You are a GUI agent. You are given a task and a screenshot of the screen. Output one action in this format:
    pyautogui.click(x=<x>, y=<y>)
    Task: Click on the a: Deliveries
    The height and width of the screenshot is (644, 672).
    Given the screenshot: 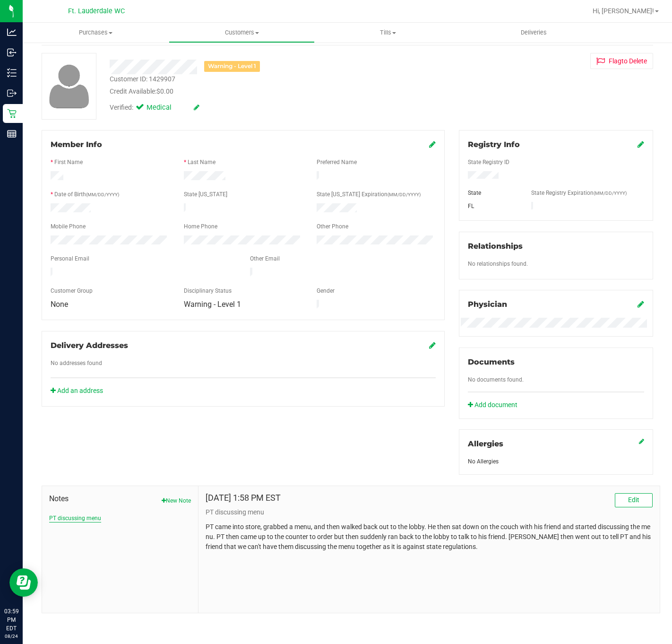 What is the action you would take?
    pyautogui.click(x=533, y=32)
    